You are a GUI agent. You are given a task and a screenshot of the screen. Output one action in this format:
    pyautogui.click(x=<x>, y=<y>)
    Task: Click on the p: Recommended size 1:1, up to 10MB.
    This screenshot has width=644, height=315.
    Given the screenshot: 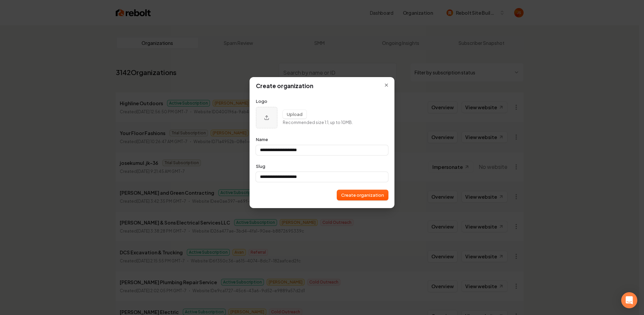 What is the action you would take?
    pyautogui.click(x=318, y=123)
    